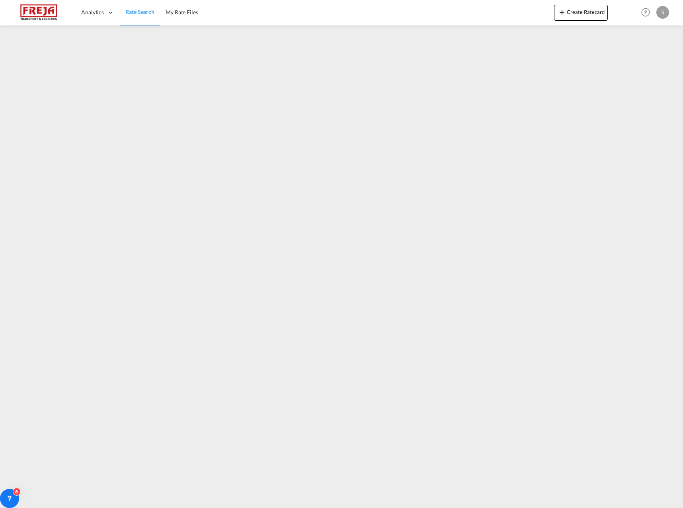 Image resolution: width=683 pixels, height=508 pixels. Describe the element at coordinates (663, 12) in the screenshot. I see `div: S` at that location.